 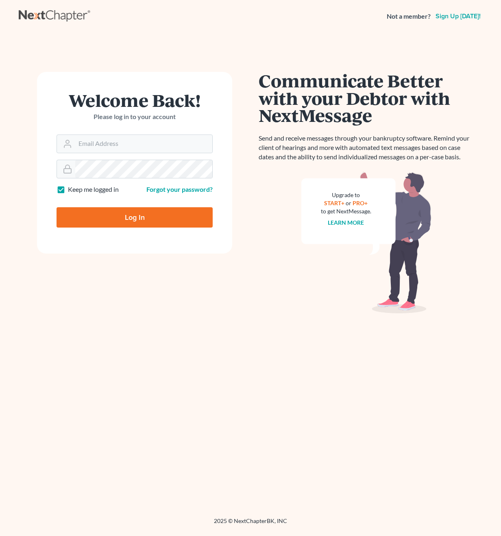 What do you see at coordinates (409, 16) in the screenshot?
I see `strong: Not a member?` at bounding box center [409, 16].